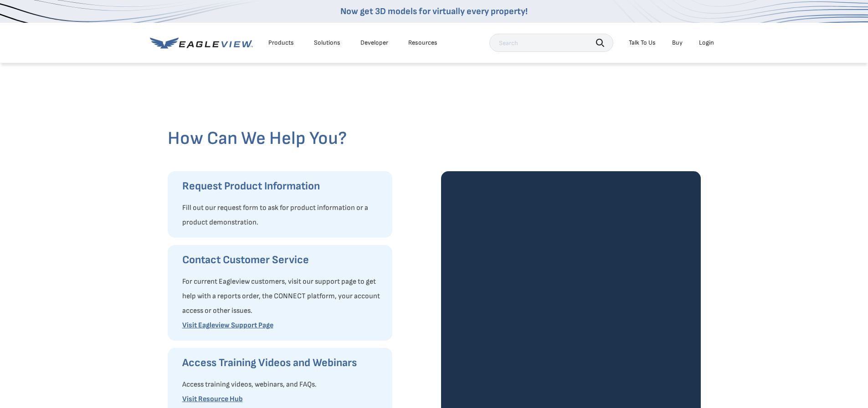  What do you see at coordinates (677, 43) in the screenshot?
I see `a: Buy` at bounding box center [677, 43].